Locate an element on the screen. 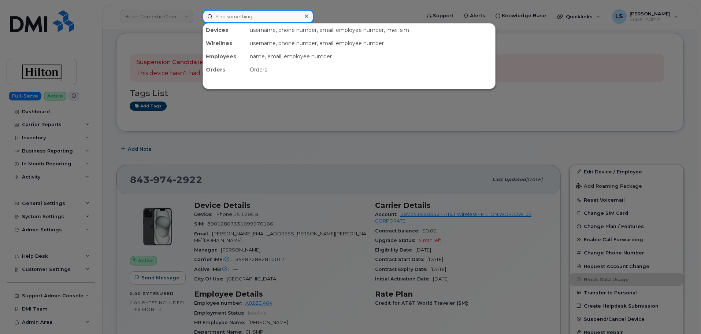 The image size is (701, 334). div: Devices is located at coordinates (225, 30).